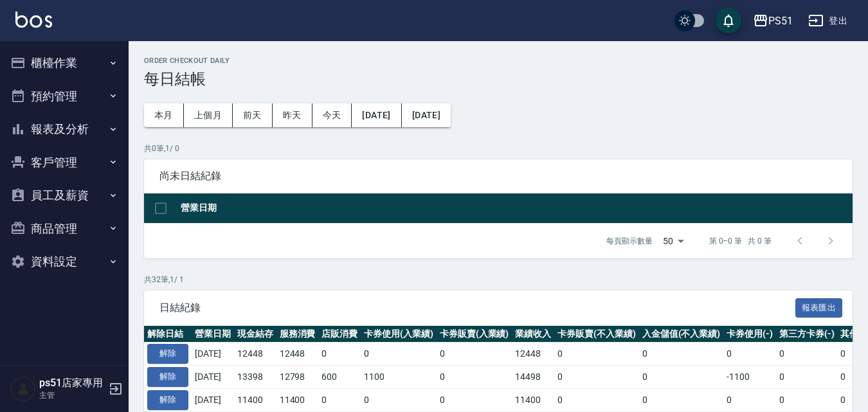 The height and width of the screenshot is (412, 868). Describe the element at coordinates (629, 241) in the screenshot. I see `p: 每頁顯示數量` at that location.